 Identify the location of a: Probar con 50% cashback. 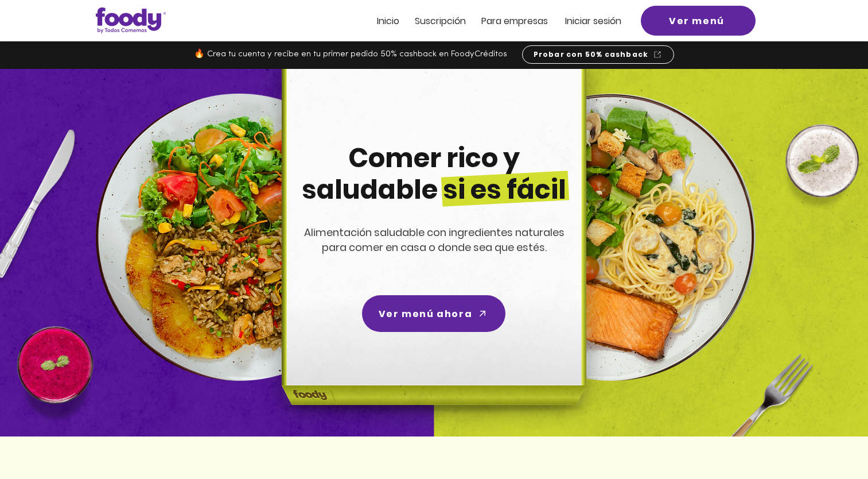
(598, 54).